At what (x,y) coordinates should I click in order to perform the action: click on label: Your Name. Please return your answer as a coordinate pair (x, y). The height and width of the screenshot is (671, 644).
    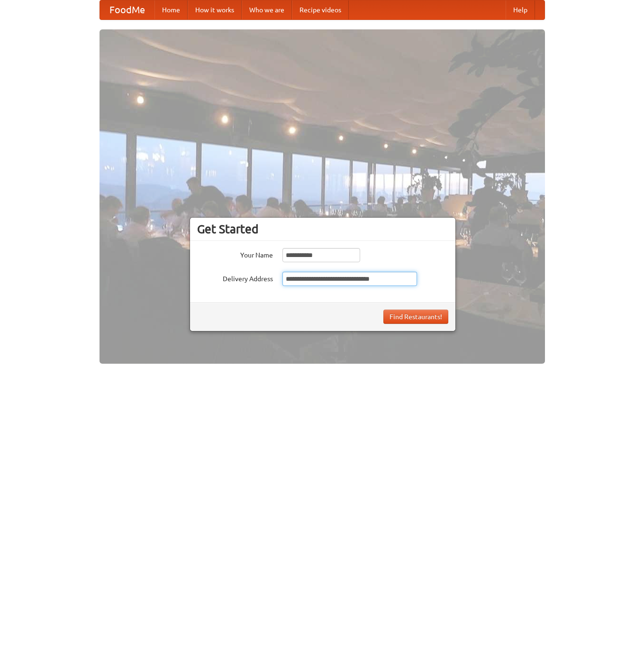
    Looking at the image, I should click on (235, 254).